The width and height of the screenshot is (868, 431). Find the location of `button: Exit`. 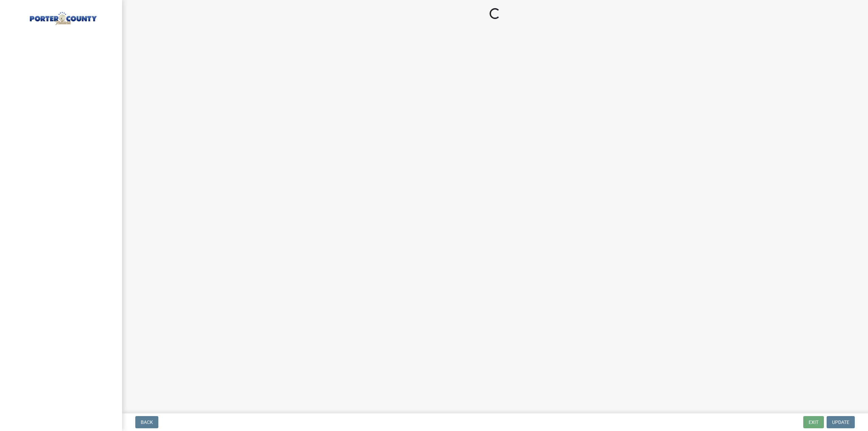

button: Exit is located at coordinates (813, 422).